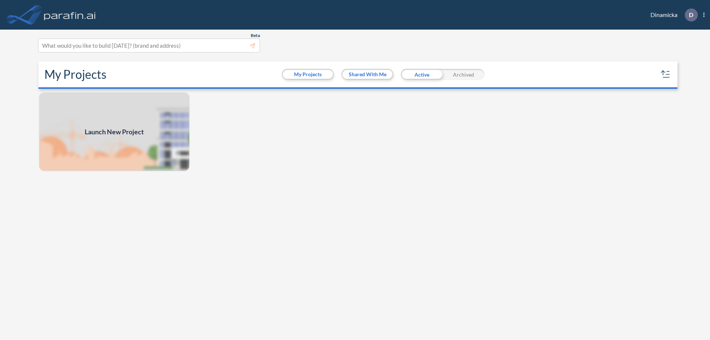 This screenshot has height=340, width=710. What do you see at coordinates (114, 132) in the screenshot?
I see `span: Launch New Project` at bounding box center [114, 132].